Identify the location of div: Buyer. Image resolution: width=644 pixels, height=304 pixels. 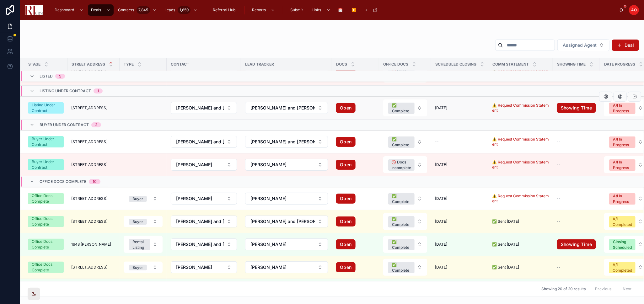
(138, 222).